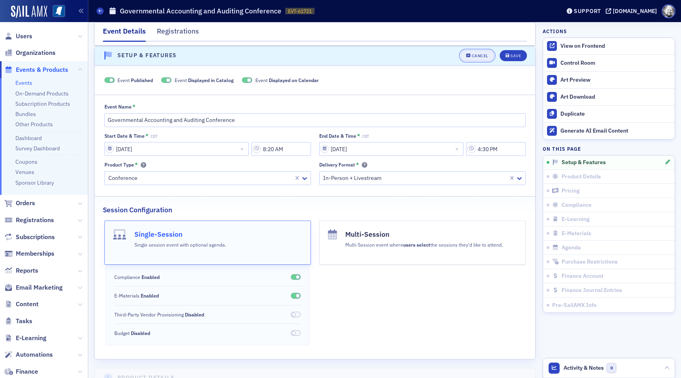 The image size is (681, 378). Describe the element at coordinates (21, 304) in the screenshot. I see `a: Content` at that location.